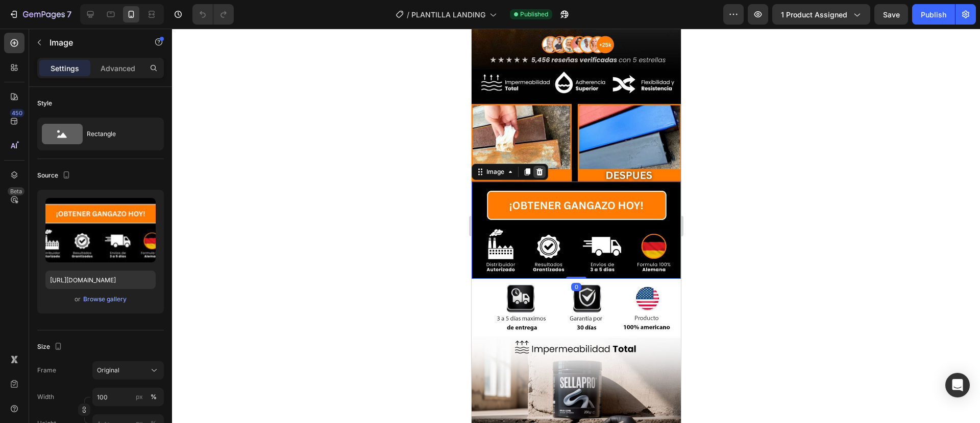 The height and width of the screenshot is (423, 980). I want to click on span: Original, so click(108, 370).